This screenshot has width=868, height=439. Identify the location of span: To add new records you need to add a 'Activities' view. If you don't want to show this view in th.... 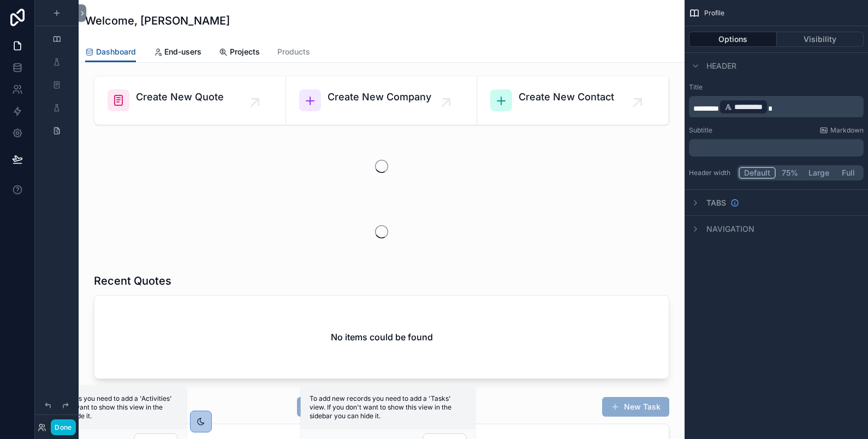
(96, 407).